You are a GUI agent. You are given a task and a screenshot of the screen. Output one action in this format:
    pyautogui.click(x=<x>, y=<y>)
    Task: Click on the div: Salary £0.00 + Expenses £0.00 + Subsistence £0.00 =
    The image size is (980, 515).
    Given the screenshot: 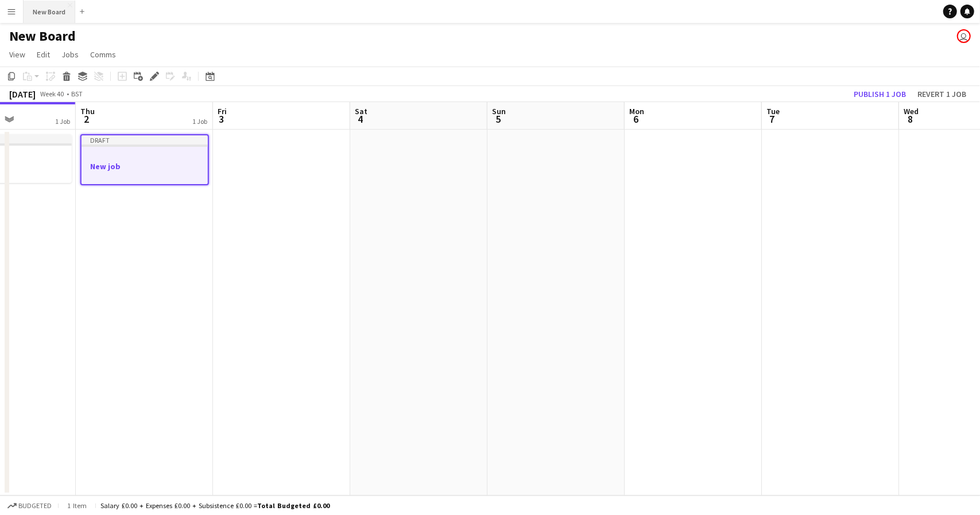 What is the action you would take?
    pyautogui.click(x=214, y=506)
    